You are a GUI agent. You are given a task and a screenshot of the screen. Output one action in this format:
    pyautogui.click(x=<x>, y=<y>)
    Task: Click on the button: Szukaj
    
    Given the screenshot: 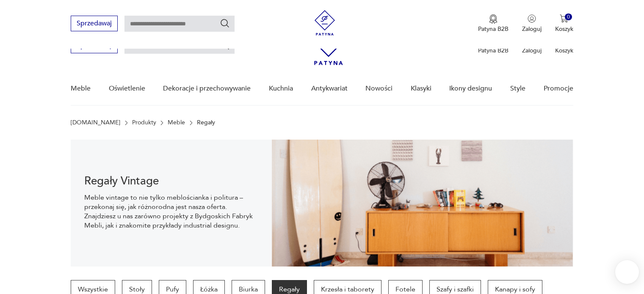 What is the action you would take?
    pyautogui.click(x=225, y=23)
    